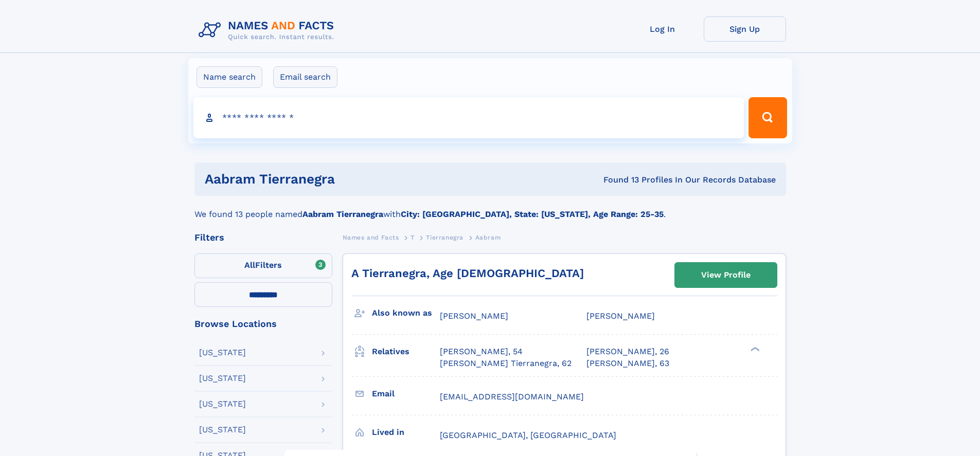  What do you see at coordinates (249, 265) in the screenshot?
I see `span: All` at bounding box center [249, 265].